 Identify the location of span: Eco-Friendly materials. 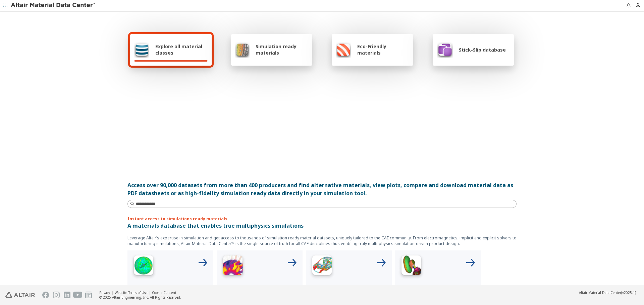
(383, 50).